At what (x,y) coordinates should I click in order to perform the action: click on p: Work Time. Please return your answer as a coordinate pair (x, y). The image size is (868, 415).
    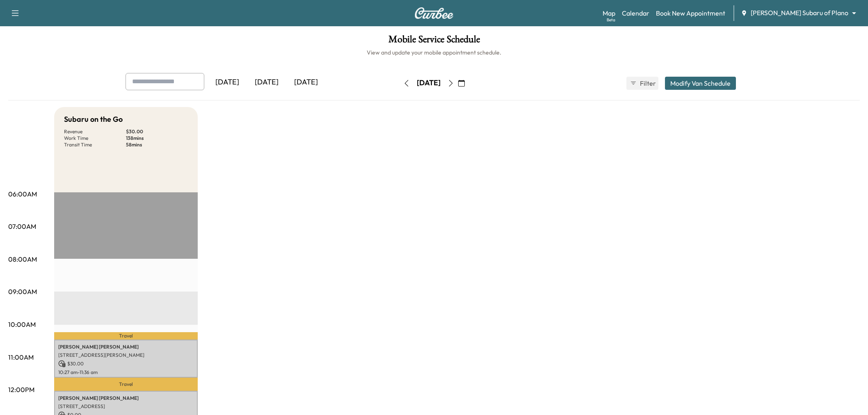
    Looking at the image, I should click on (95, 138).